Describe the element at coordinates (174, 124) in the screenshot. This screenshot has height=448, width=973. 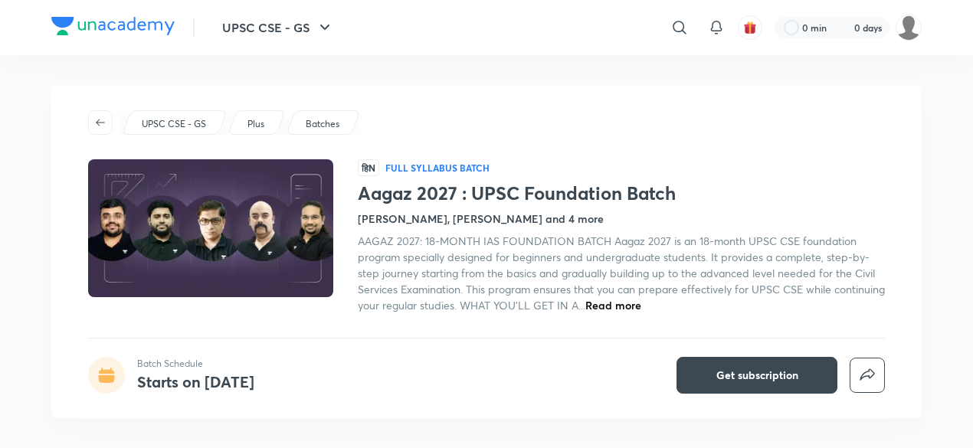
I see `p: UPSC CSE - GS` at that location.